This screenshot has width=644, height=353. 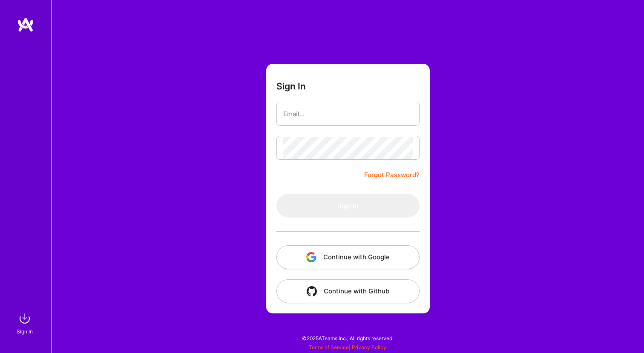 I want to click on button: Continue with Google, so click(x=348, y=258).